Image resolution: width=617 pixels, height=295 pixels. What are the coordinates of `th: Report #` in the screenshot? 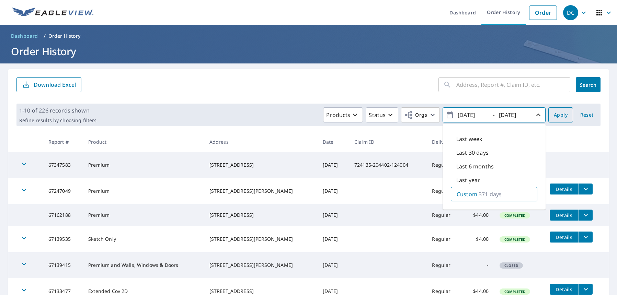 It's located at (63, 142).